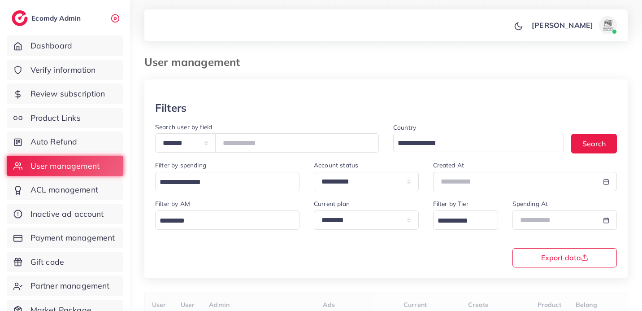 Image resolution: width=642 pixels, height=311 pixels. Describe the element at coordinates (65, 118) in the screenshot. I see `a: Product Links` at that location.